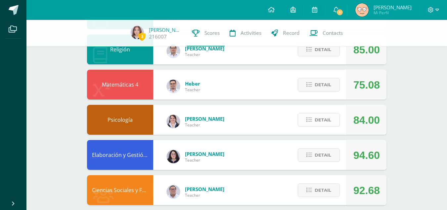  I want to click on div: Elaboración y Gestión de Proyectos, so click(120, 155).